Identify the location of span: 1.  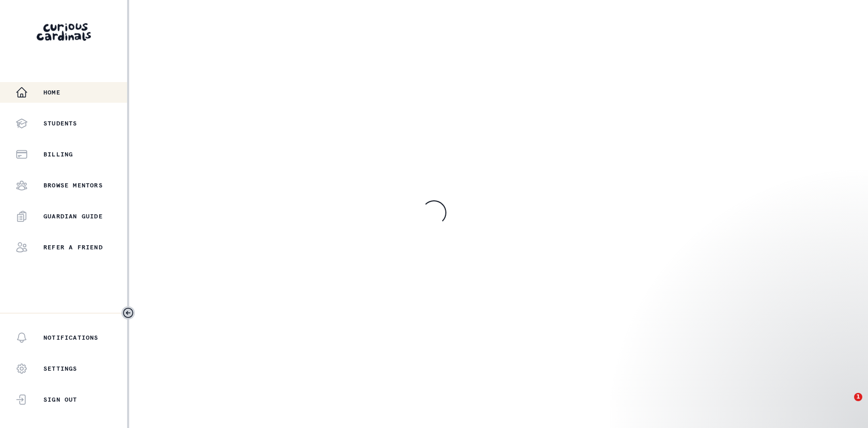
(858, 397).